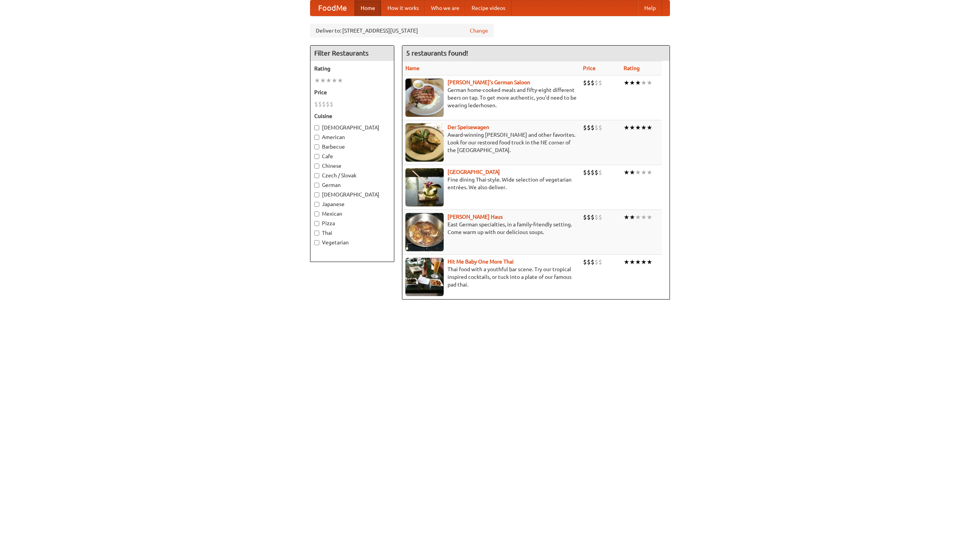  Describe the element at coordinates (424, 97) in the screenshot. I see `img: esthers.jpg` at that location.